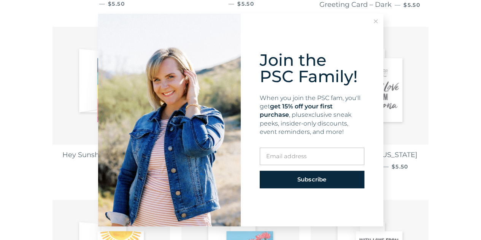 This screenshot has height=240, width=481. Describe the element at coordinates (277, 156) in the screenshot. I see `span: Email a` at that location.